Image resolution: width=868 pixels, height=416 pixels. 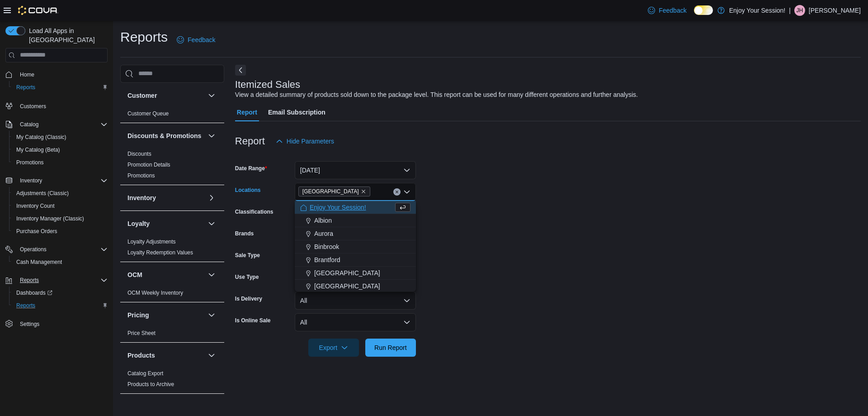 What do you see at coordinates (152, 241) in the screenshot?
I see `span: Loyalty Adjustments` at bounding box center [152, 241].